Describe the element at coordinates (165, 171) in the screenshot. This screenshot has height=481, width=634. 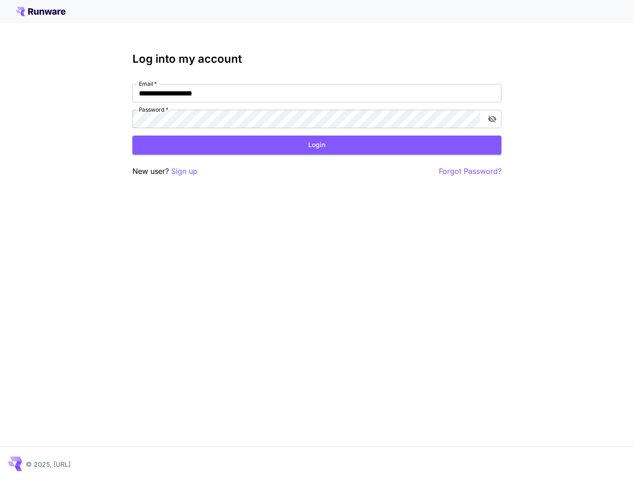
I see `p: New user?` at that location.